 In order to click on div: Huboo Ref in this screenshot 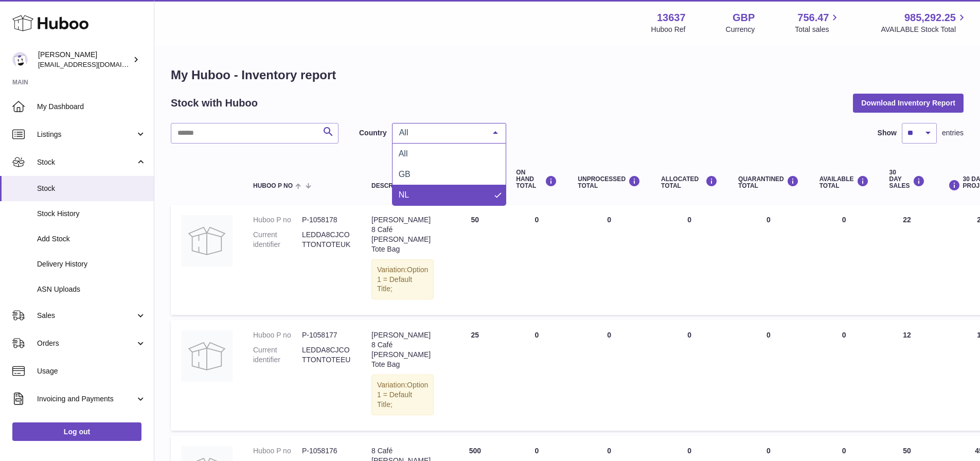, I will do `click(668, 30)`.